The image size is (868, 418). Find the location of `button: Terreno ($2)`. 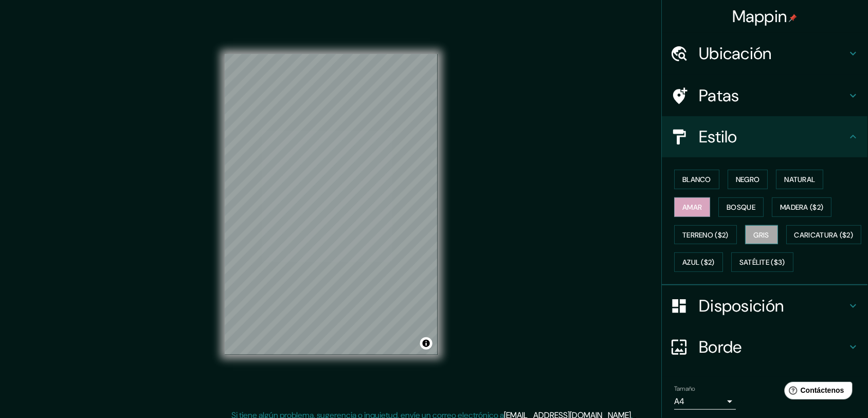

button: Terreno ($2) is located at coordinates (706, 235).